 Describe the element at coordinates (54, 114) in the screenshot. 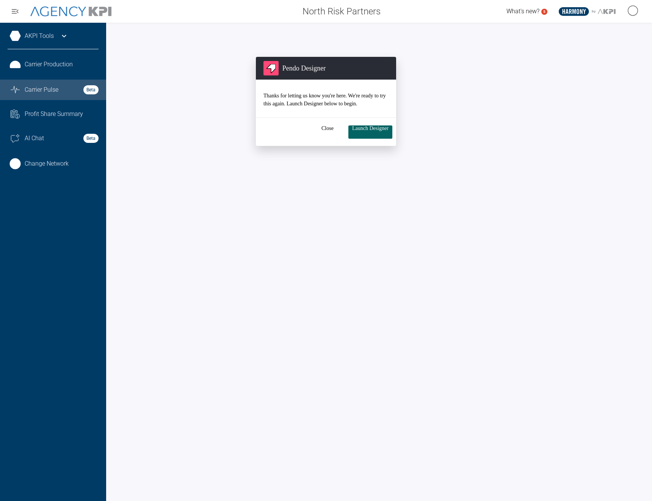

I see `span: Profit Share Summary` at that location.